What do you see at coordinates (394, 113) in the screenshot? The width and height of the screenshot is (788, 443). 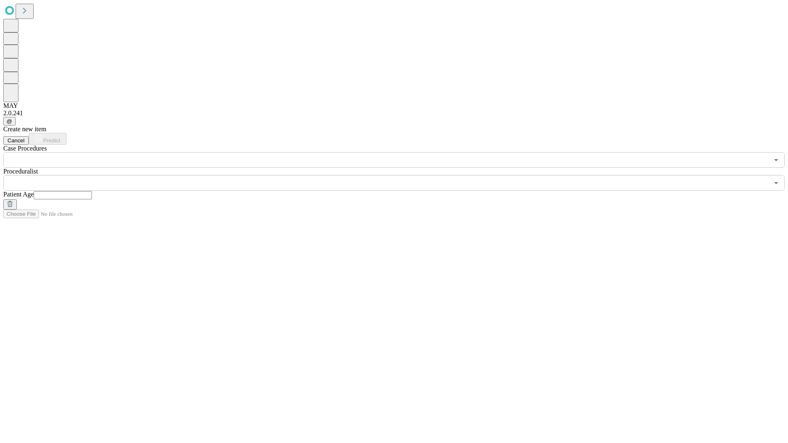 I see `div: 2.0.241` at bounding box center [394, 113].